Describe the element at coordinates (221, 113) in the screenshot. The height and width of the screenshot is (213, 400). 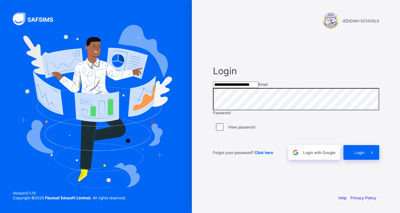
I see `span: Password` at that location.